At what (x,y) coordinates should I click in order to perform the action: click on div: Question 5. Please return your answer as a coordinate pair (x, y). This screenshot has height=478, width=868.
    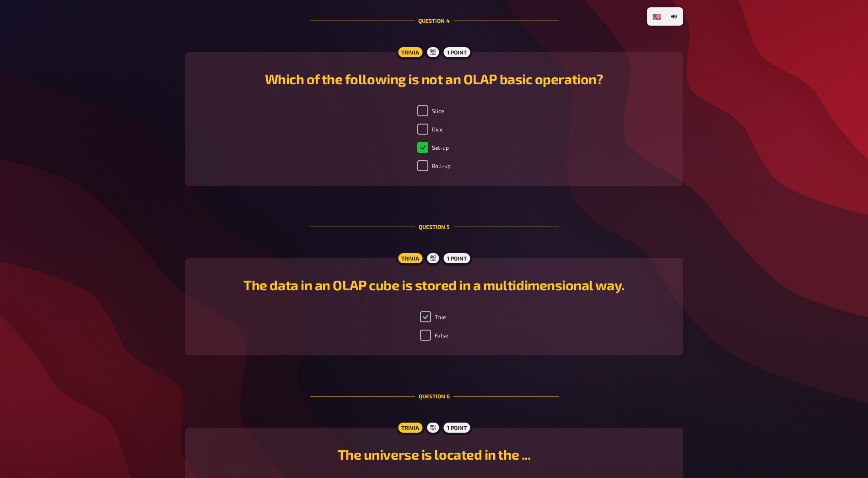
    Looking at the image, I should click on (434, 227).